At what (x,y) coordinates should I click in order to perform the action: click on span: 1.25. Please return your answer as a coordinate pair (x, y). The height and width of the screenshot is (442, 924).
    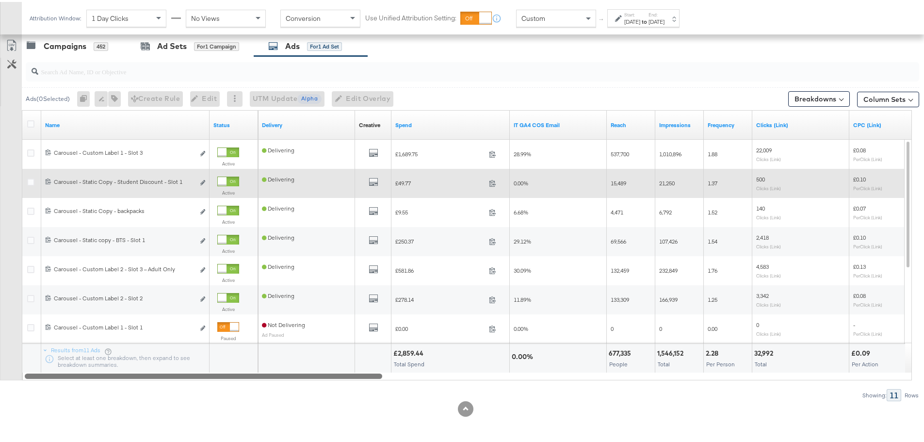
    Looking at the image, I should click on (713, 297).